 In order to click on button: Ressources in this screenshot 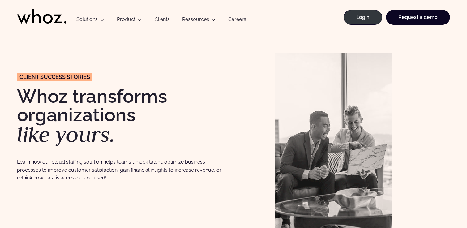, I will do `click(199, 20)`.